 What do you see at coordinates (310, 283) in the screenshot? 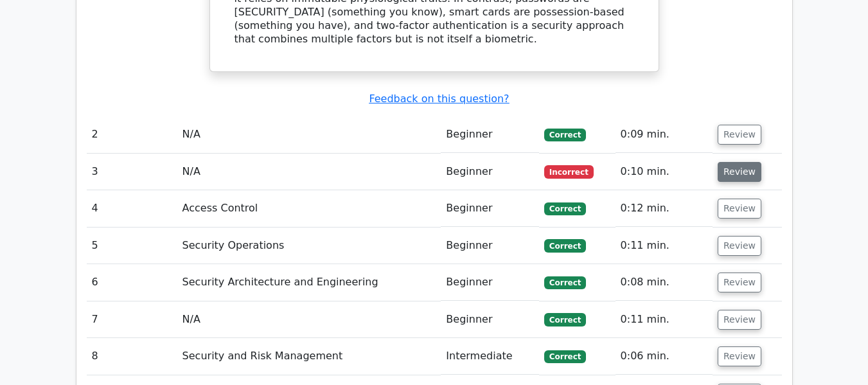
I see `td: Security Architecture and Engineering` at bounding box center [310, 283].